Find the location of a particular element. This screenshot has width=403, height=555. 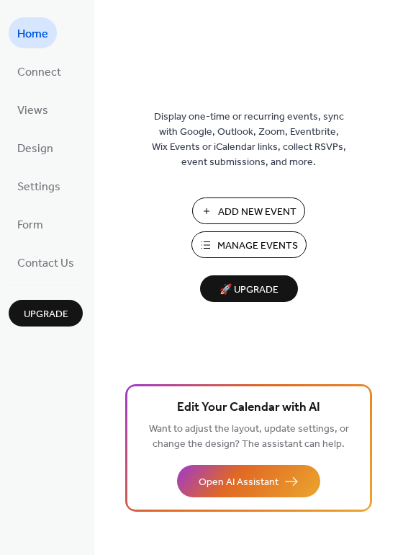

a: Contact Us is located at coordinates (45, 262).